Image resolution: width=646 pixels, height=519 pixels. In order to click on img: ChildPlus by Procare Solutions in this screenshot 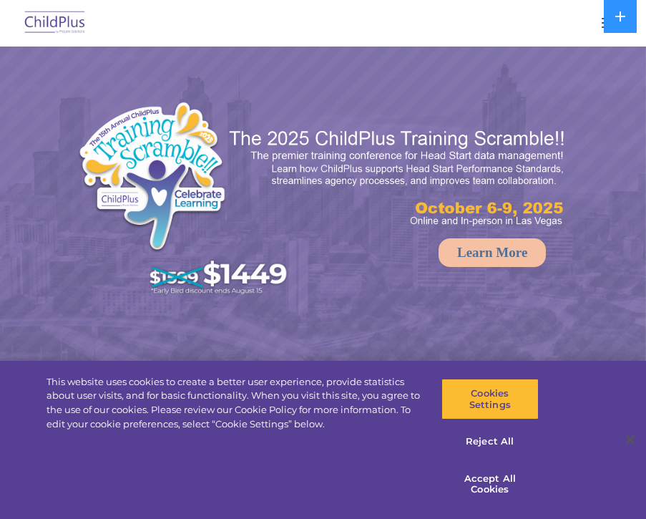, I will do `click(55, 23)`.